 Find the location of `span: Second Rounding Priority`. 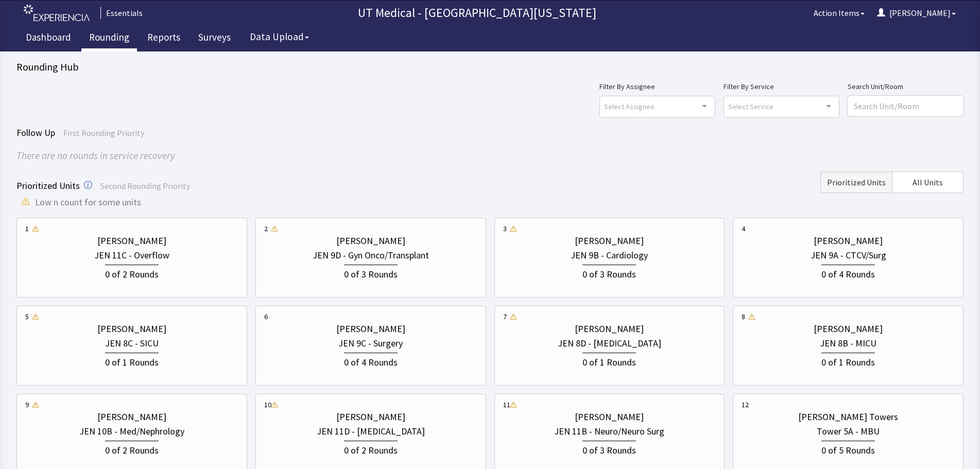

span: Second Rounding Priority is located at coordinates (146, 186).